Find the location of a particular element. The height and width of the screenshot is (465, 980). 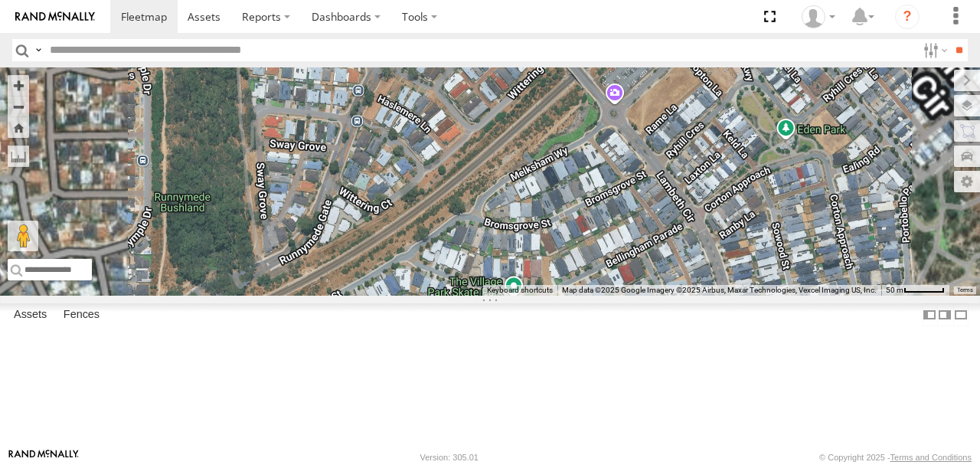

label: Dock Summary Table to the Left is located at coordinates (929, 314).